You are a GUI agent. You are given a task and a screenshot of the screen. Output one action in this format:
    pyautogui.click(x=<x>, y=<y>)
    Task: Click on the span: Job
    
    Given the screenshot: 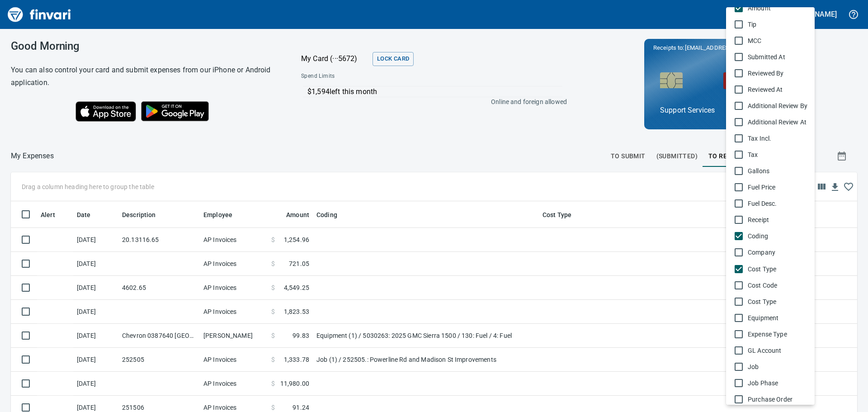 What is the action you would take?
    pyautogui.click(x=778, y=367)
    